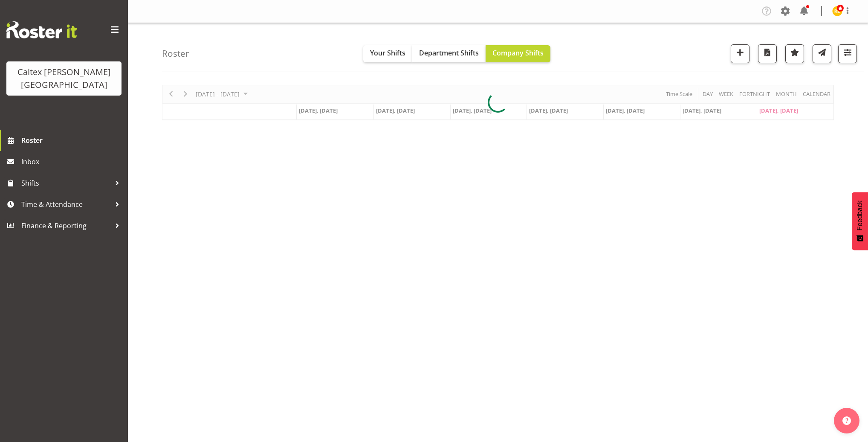 The image size is (868, 442). I want to click on button: Filter Shifts, so click(847, 54).